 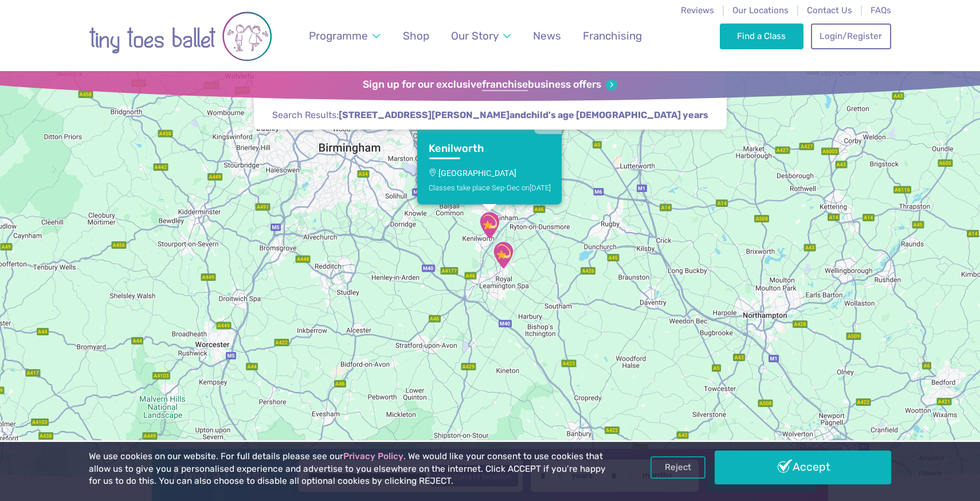 What do you see at coordinates (547, 35) in the screenshot?
I see `a: News` at bounding box center [547, 35].